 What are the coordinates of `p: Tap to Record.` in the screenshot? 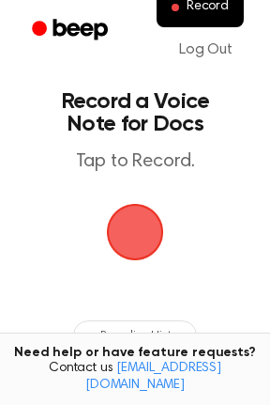 It's located at (135, 162).